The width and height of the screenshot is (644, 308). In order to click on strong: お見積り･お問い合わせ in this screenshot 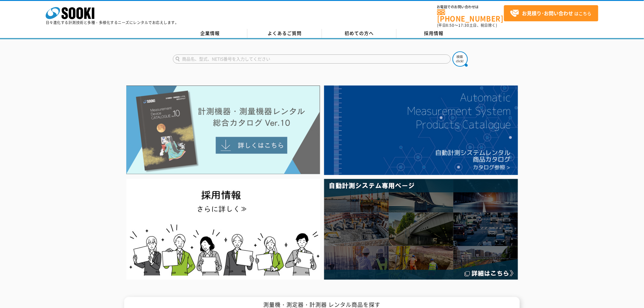, I will do `click(548, 13)`.